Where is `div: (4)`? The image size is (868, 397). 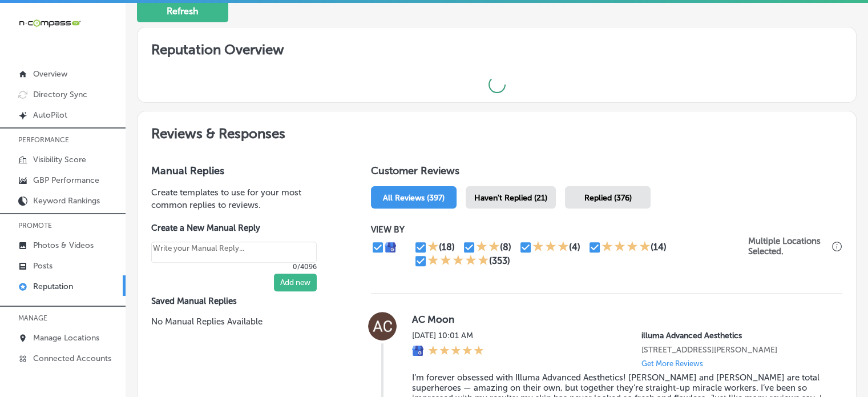
div: (4) is located at coordinates (575, 246).